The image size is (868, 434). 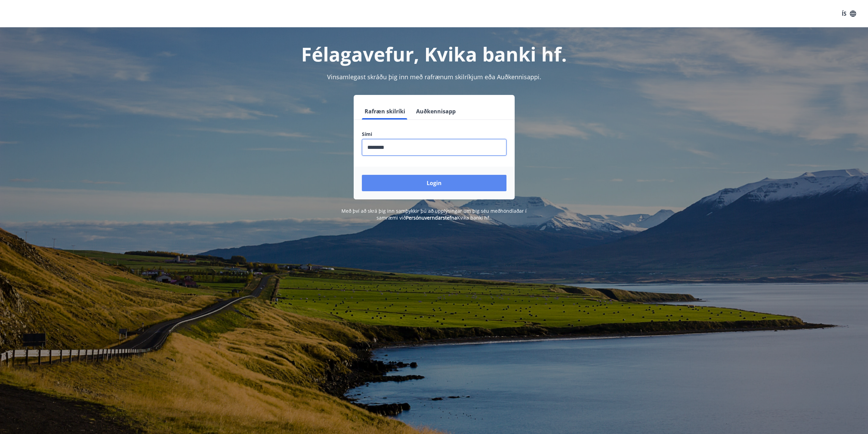 What do you see at coordinates (384, 112) in the screenshot?
I see `button: Rafræn skilríki` at bounding box center [384, 112].